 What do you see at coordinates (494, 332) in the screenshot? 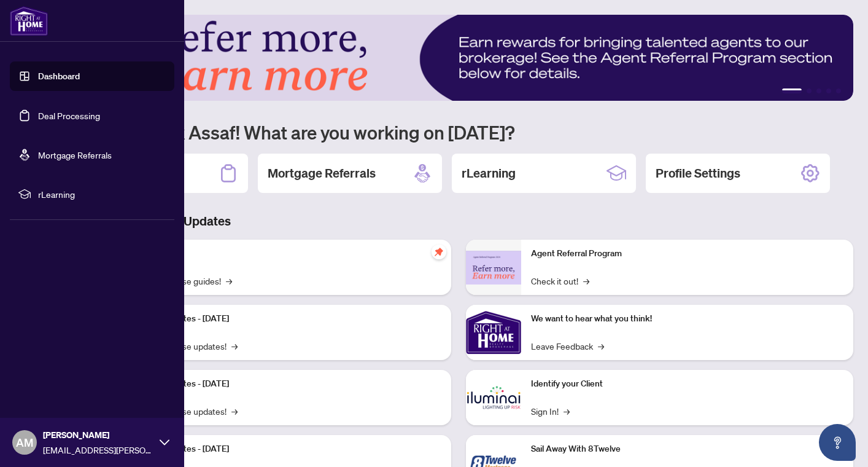
I see `img: We want to hear what you think!` at bounding box center [494, 332].